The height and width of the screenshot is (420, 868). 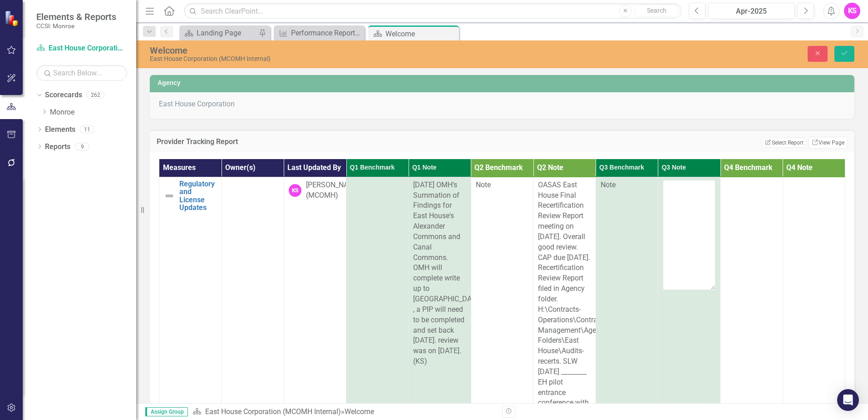 What do you see at coordinates (12, 18) in the screenshot?
I see `img: ClearPoint Strategy` at bounding box center [12, 18].